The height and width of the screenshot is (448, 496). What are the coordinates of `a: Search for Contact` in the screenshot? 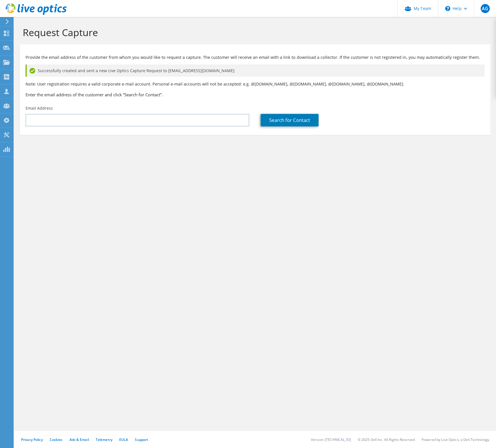 It's located at (289, 120).